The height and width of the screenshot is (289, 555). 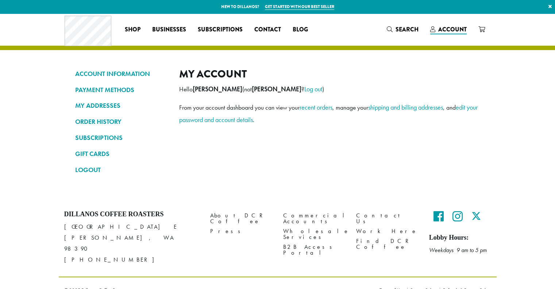 What do you see at coordinates (329, 113) in the screenshot?
I see `a: edit your password and account details` at bounding box center [329, 113].